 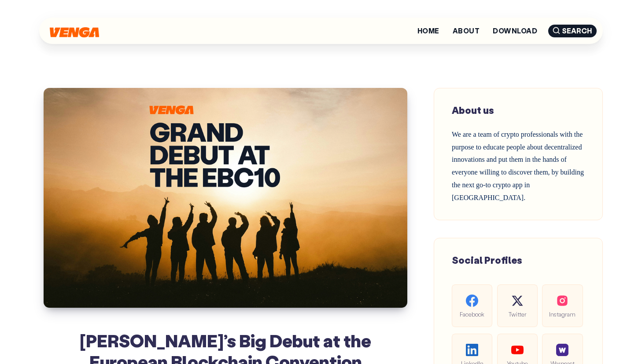 What do you see at coordinates (518, 166) in the screenshot?
I see `span: We are a team of crypto professionals with the purpose to educate people about decentralized inno...` at bounding box center [518, 166].